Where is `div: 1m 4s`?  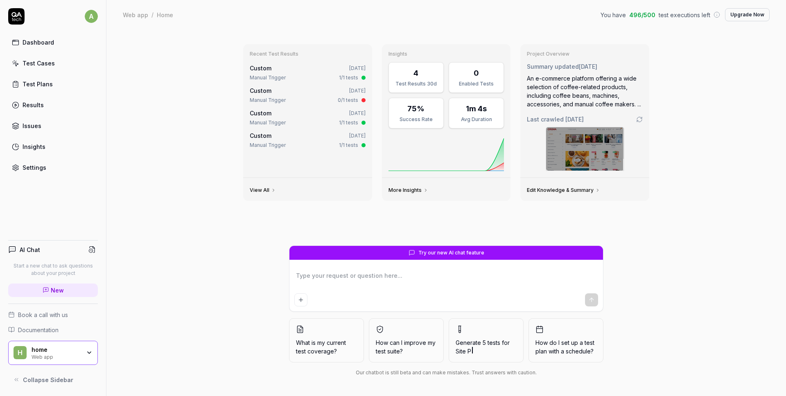 div: 1m 4s is located at coordinates (476, 109).